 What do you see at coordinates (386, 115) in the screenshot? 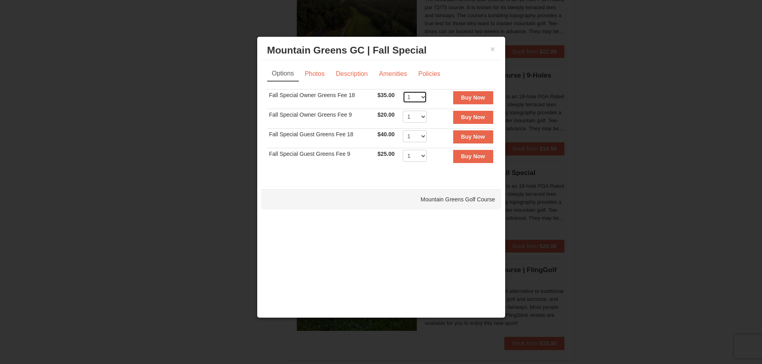
I see `span: $20.00` at bounding box center [386, 115].